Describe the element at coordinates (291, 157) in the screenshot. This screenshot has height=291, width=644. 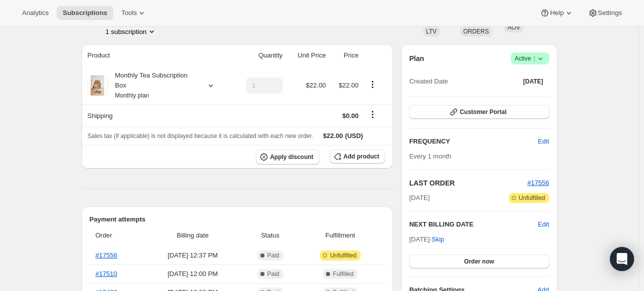
I see `span: Apply discount` at that location.